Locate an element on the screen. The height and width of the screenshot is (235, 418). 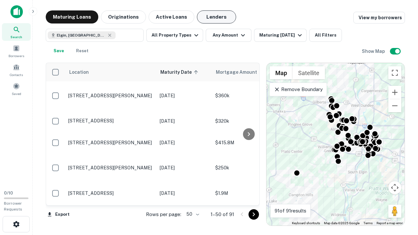
th: Location is located at coordinates (111, 72).